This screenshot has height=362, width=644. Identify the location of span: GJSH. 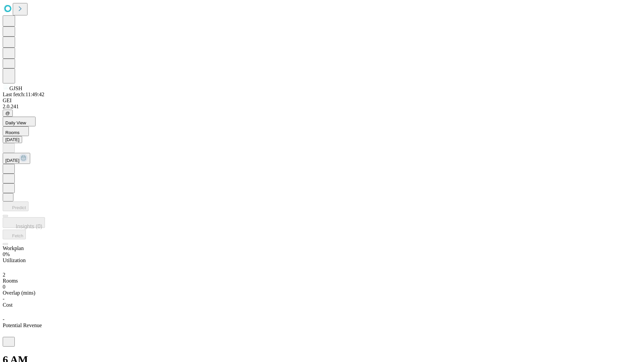
(16, 88).